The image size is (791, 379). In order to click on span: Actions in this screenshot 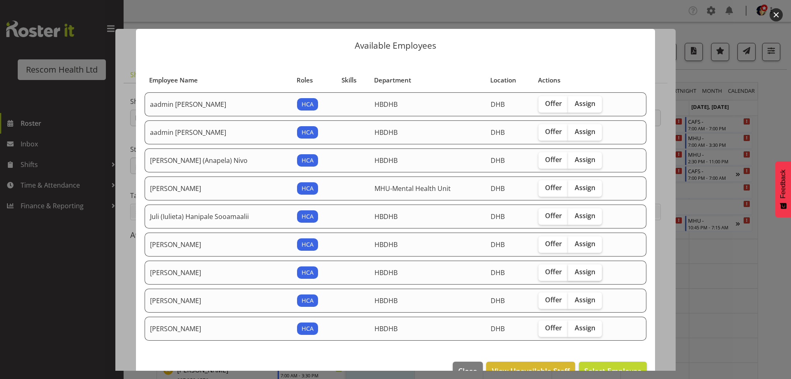, I will do `click(549, 80)`.